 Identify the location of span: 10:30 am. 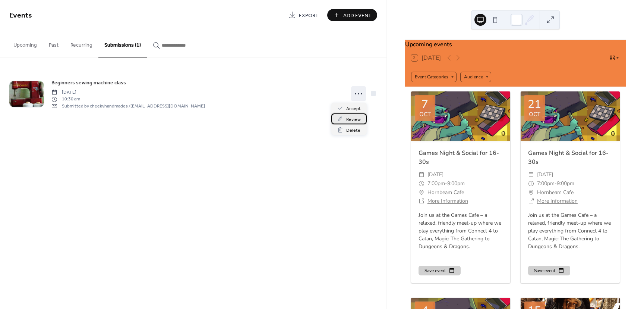
(128, 99).